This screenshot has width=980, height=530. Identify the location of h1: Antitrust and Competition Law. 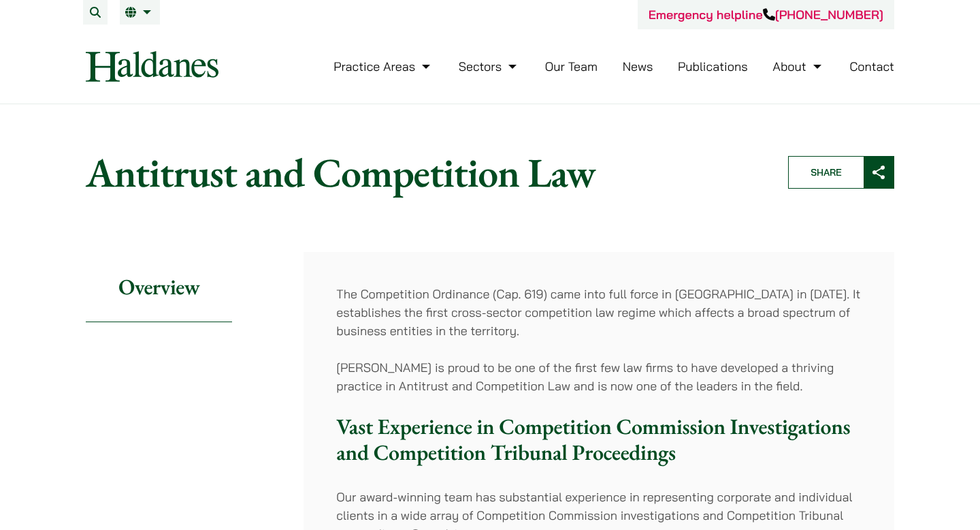
(425, 173).